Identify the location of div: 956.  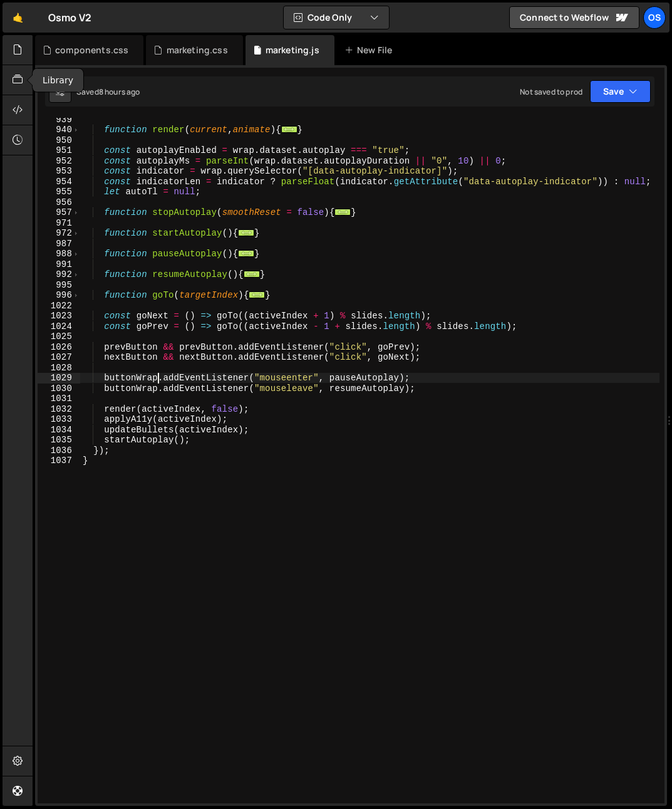
(59, 203).